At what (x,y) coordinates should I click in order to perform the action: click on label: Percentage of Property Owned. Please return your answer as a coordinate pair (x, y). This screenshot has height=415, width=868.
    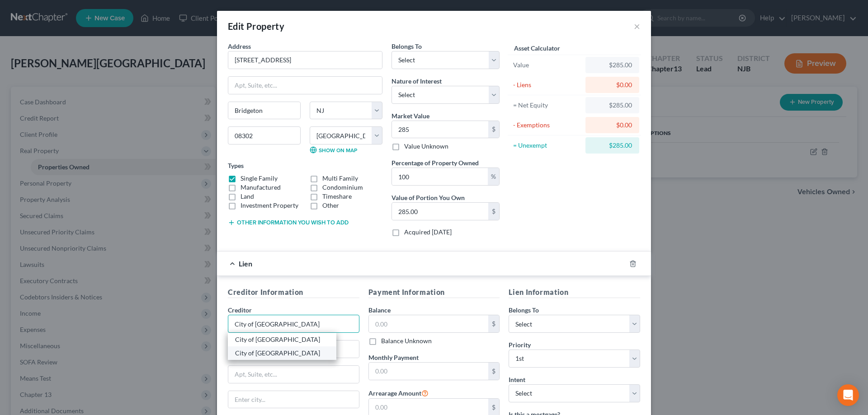
    Looking at the image, I should click on (435, 163).